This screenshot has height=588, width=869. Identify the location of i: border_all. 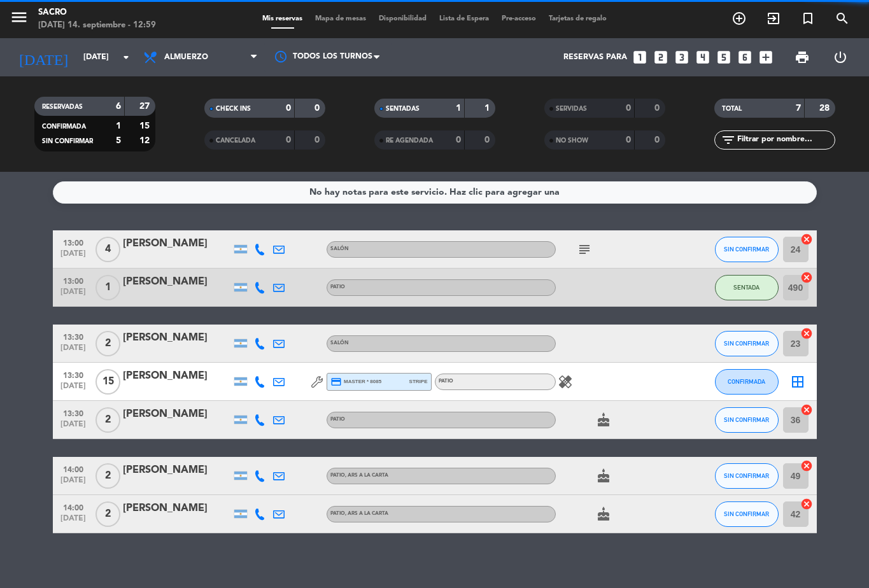
(798, 382).